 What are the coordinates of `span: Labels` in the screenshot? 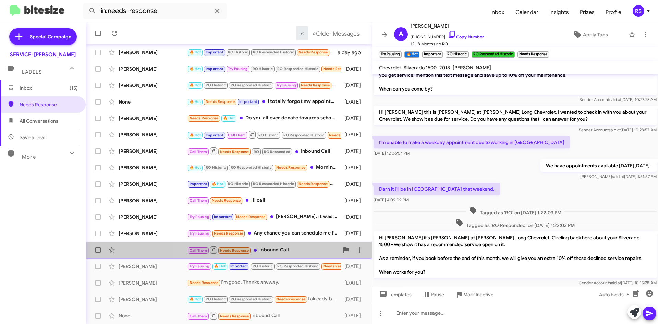 It's located at (32, 72).